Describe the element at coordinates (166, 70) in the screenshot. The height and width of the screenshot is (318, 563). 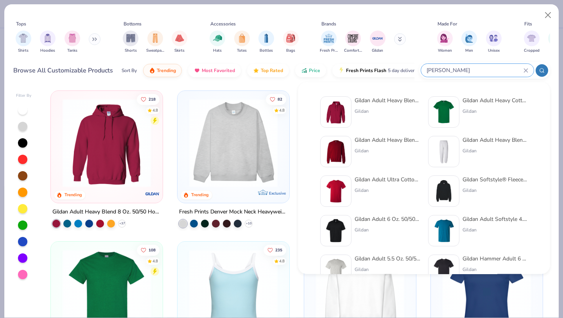
I see `span: Trending` at that location.